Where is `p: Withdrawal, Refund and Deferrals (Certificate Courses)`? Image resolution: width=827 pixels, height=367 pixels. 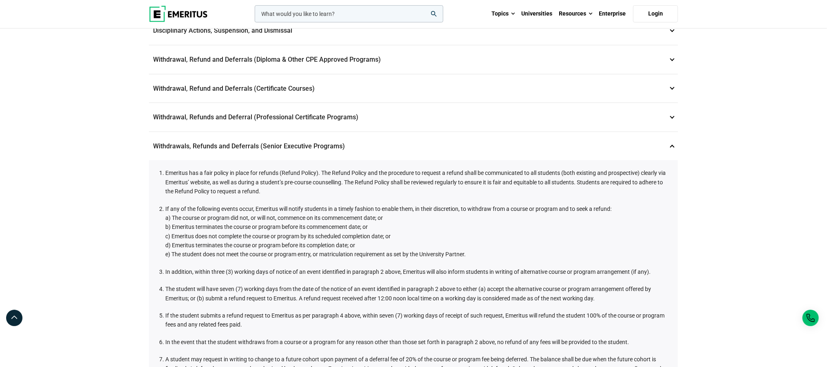 p: Withdrawal, Refund and Deferrals (Certificate Courses) is located at coordinates (414, 89).